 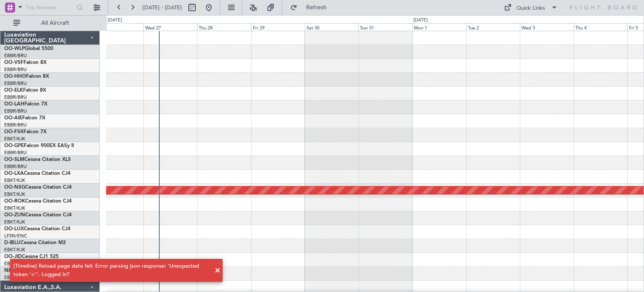 What do you see at coordinates (13, 118) in the screenshot?
I see `span: OO-AIE` at bounding box center [13, 118].